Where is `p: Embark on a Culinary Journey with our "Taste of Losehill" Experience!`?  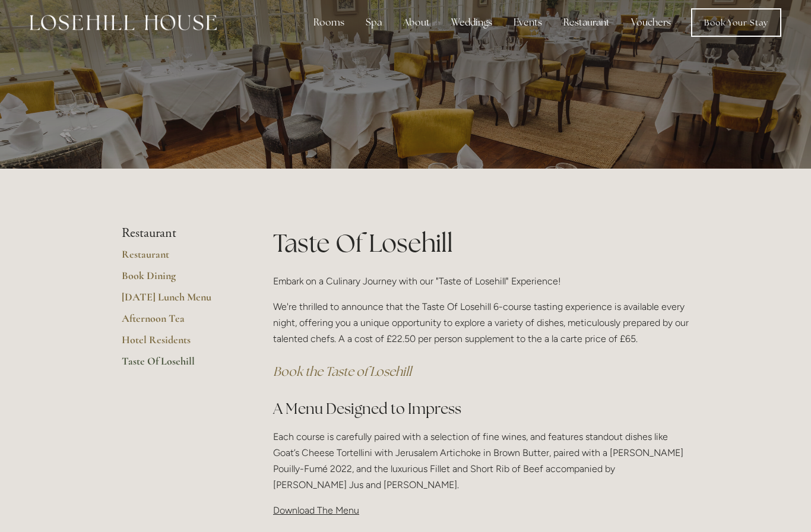 p: Embark on a Culinary Journey with our "Taste of Losehill" Experience! is located at coordinates (481, 281).